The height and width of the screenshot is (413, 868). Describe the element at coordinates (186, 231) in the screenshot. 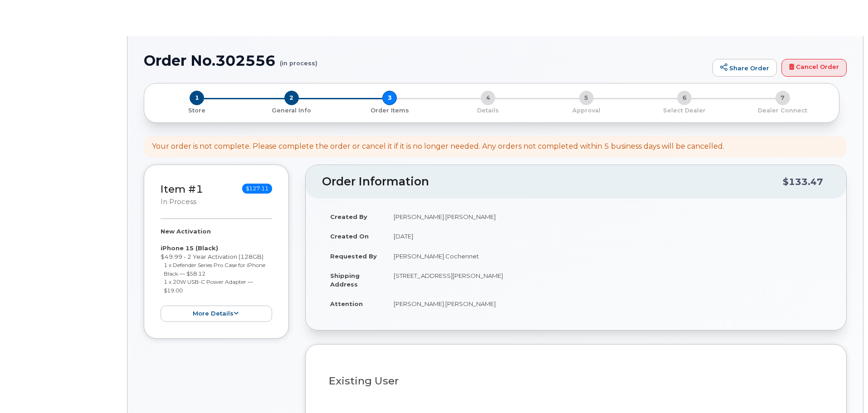

I see `strong: New Activation` at that location.